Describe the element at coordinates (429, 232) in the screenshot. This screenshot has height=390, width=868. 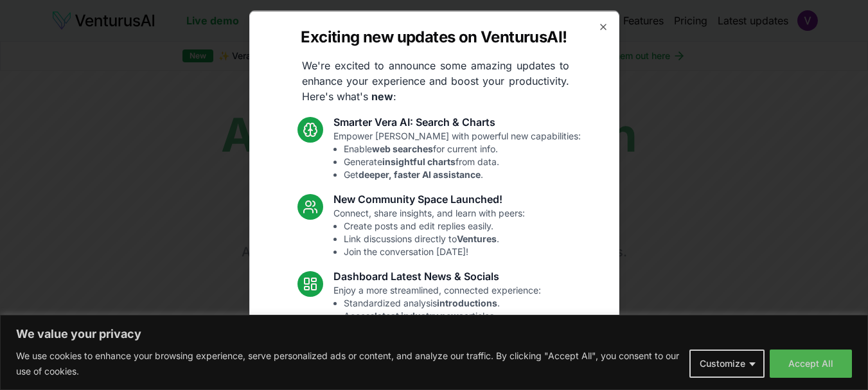
I see `p: Connect, share insights, and learn with peers:` at that location.